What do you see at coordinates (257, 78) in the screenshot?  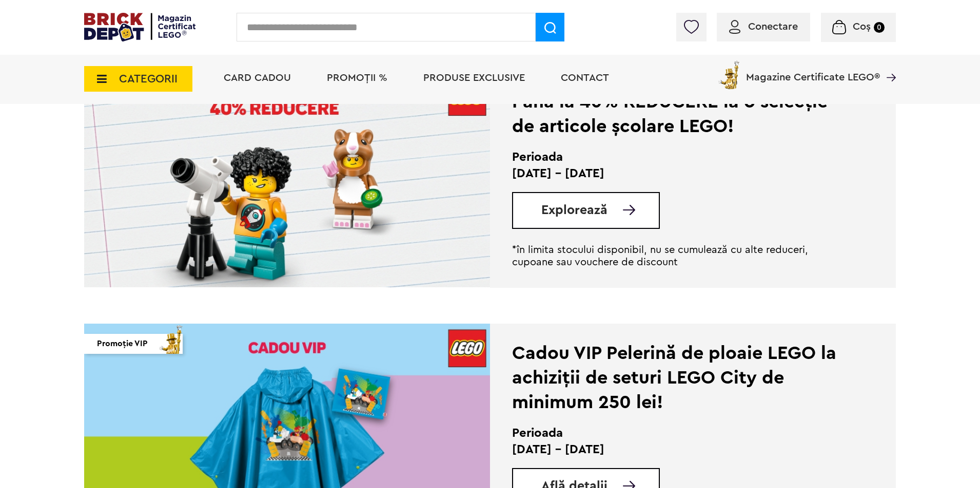 I see `a: Card Cadou` at bounding box center [257, 78].